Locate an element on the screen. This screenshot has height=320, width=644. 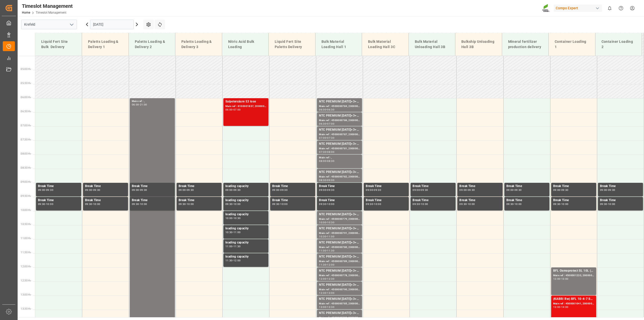
span: 08:30 Hr is located at coordinates (25, 168).